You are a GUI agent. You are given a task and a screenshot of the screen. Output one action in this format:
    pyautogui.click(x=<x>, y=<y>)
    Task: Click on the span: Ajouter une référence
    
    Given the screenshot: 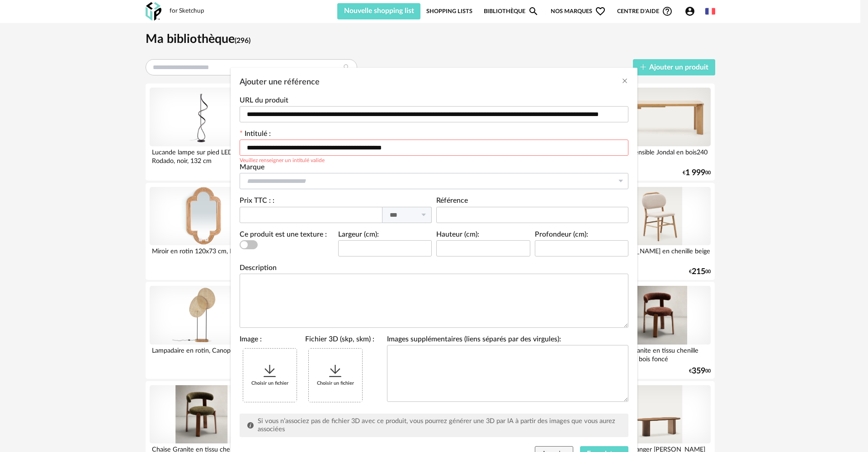 What is the action you would take?
    pyautogui.click(x=279, y=82)
    